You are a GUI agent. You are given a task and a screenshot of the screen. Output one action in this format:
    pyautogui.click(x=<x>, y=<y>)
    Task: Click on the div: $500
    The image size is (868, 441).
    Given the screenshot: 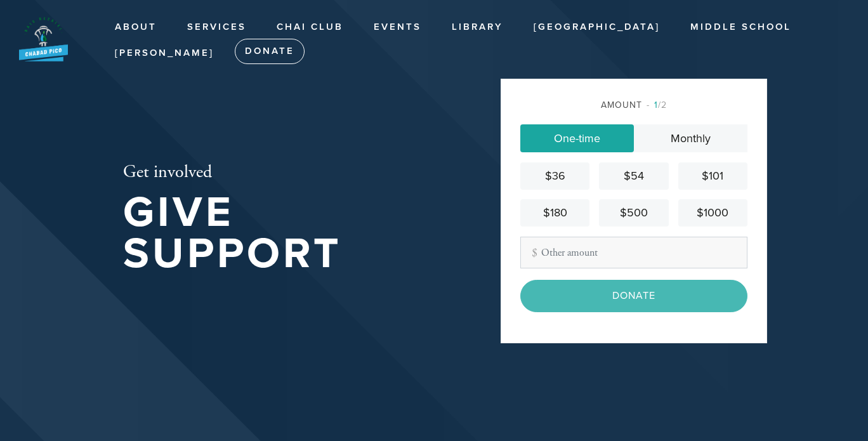 What is the action you would take?
    pyautogui.click(x=633, y=213)
    